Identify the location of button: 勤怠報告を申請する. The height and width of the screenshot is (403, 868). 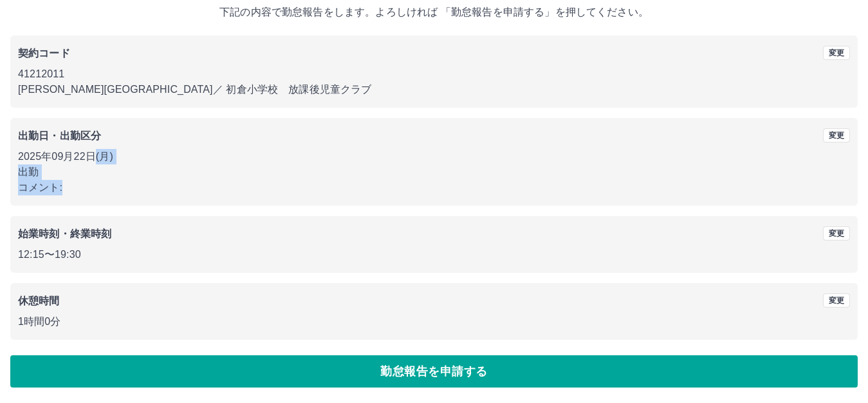
(434, 371).